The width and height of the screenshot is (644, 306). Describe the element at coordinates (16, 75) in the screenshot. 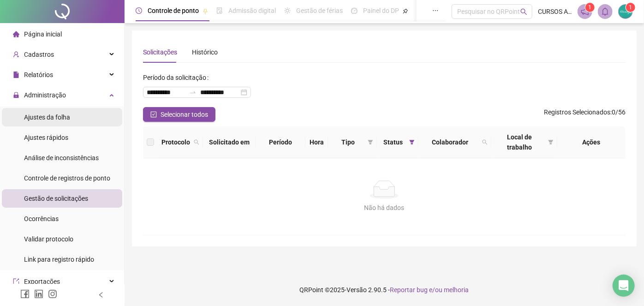

I see `span: file` at that location.